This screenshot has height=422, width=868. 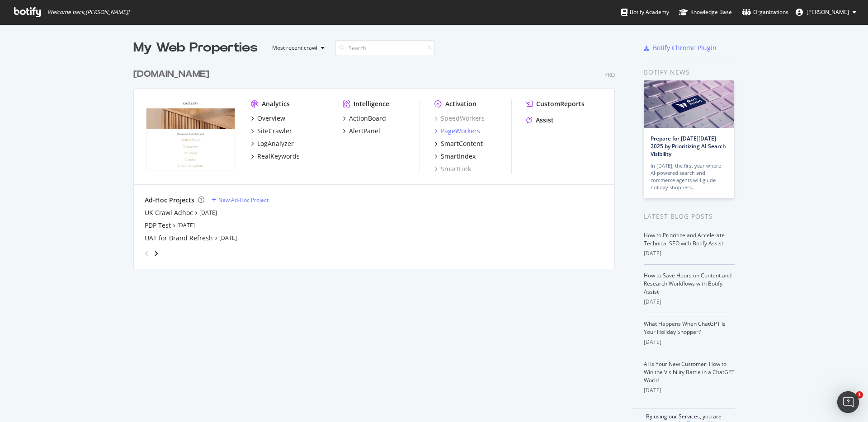 What do you see at coordinates (458, 156) in the screenshot?
I see `div: SmartIndex` at bounding box center [458, 156].